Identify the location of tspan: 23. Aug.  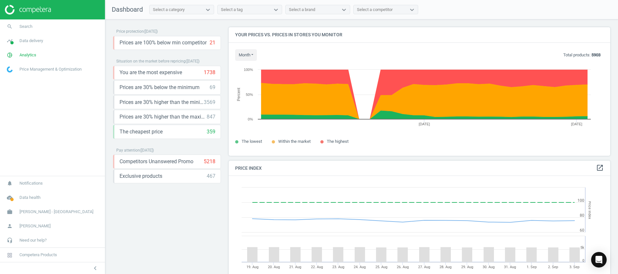
(338, 267).